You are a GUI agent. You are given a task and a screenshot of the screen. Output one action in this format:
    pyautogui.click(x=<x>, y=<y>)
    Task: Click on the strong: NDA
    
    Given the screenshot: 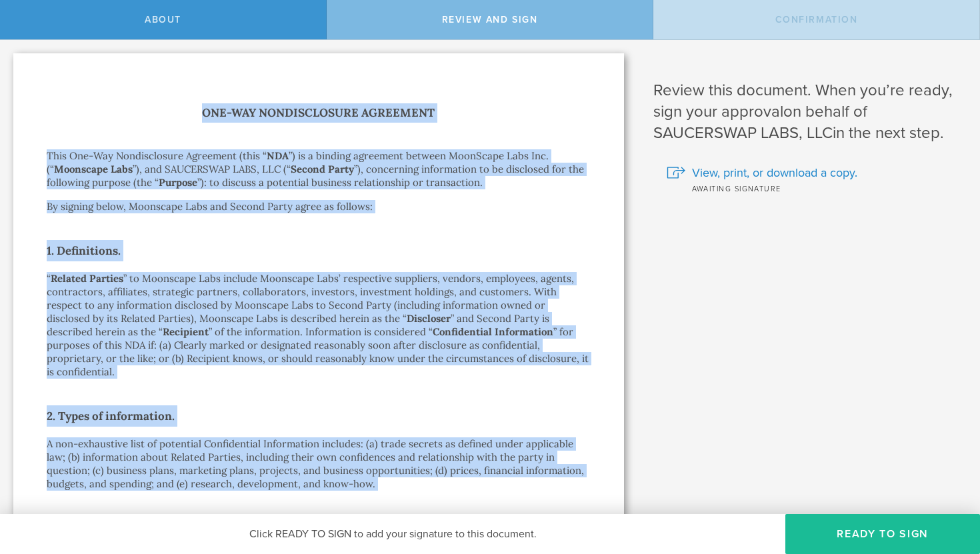 What is the action you would take?
    pyautogui.click(x=278, y=155)
    